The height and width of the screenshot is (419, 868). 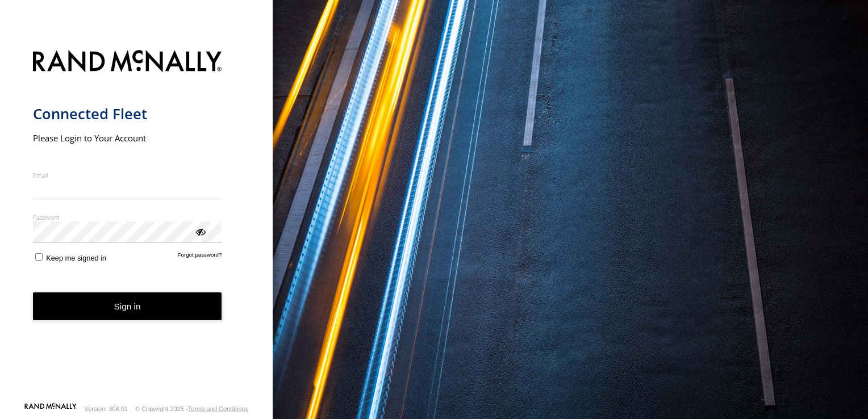 What do you see at coordinates (200, 257) in the screenshot?
I see `a: Forgot password?` at bounding box center [200, 257].